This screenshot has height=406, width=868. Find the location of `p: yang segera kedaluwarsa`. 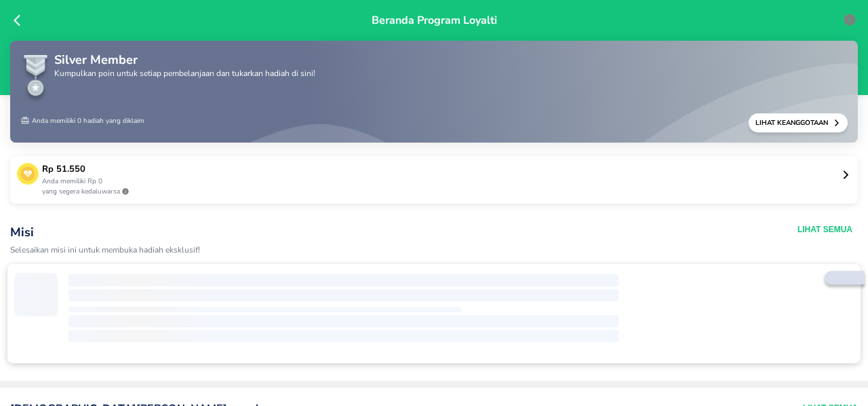

p: yang segera kedaluwarsa is located at coordinates (441, 191).